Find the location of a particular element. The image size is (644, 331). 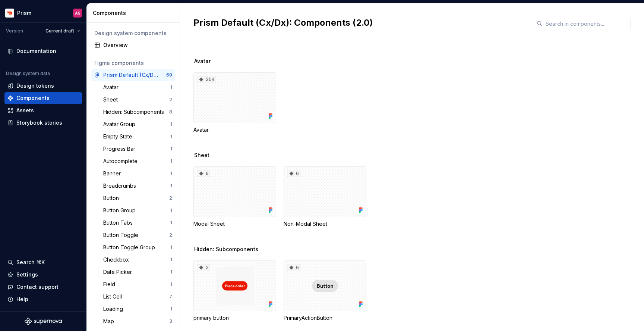

a: Empty State1 is located at coordinates (137, 137).